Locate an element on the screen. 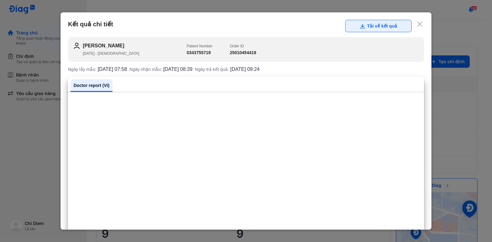 The height and width of the screenshot is (242, 492). span: Patient Number is located at coordinates (200, 46).